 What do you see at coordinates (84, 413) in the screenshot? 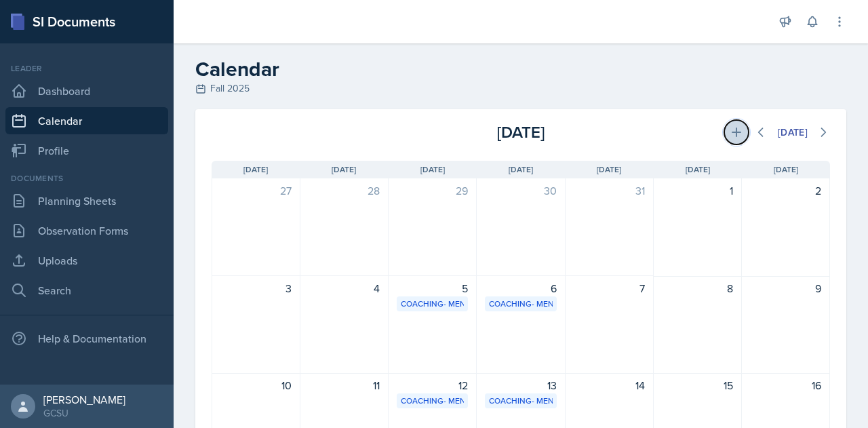
I see `div: GCSU` at bounding box center [84, 413].